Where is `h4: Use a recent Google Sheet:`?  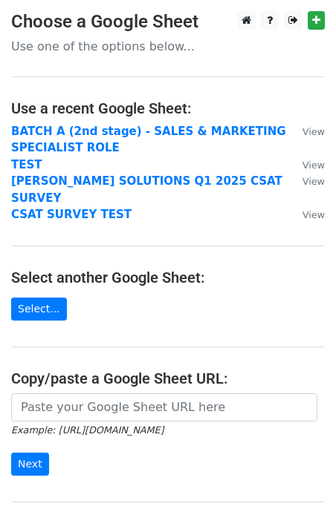
h4: Use a recent Google Sheet: is located at coordinates (168, 108).